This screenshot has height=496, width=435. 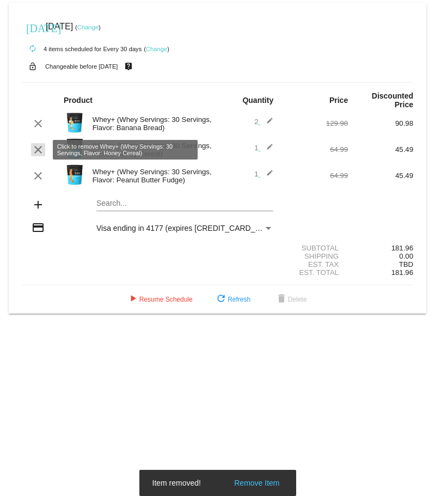 What do you see at coordinates (218, 483) in the screenshot?
I see `simple-snack-bar: Item removed!` at bounding box center [218, 483].